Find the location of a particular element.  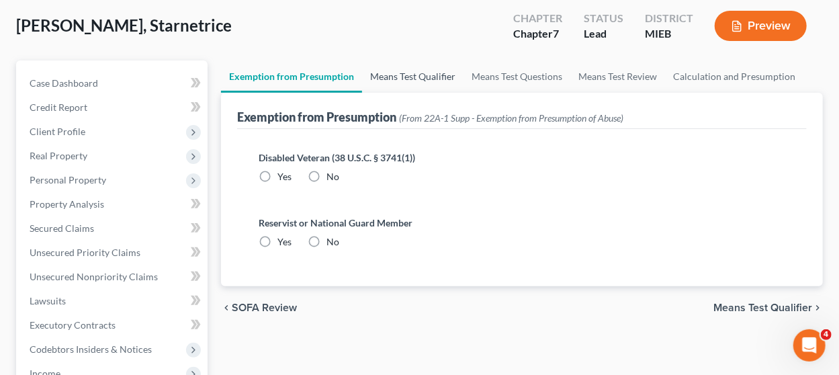

span: SOFA Review is located at coordinates (264, 308).